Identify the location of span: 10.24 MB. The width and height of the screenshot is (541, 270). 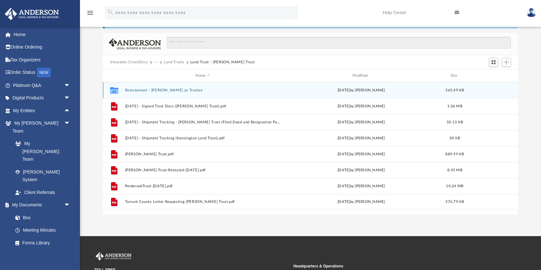
(454, 186).